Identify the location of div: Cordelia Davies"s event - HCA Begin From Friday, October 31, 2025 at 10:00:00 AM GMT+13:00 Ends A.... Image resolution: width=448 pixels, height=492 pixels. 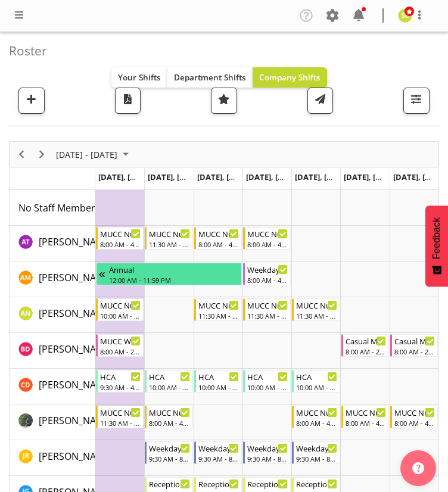
(316, 381).